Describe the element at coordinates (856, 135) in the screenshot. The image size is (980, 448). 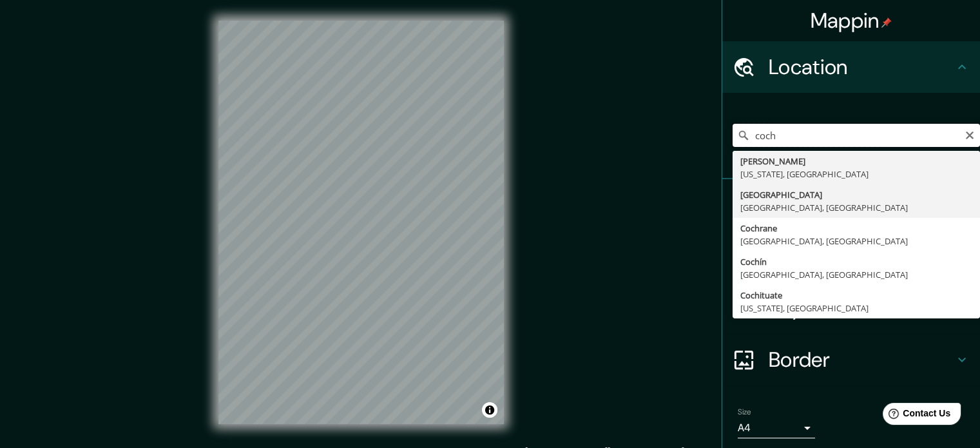
I see `input: Pick your city or area` at that location.